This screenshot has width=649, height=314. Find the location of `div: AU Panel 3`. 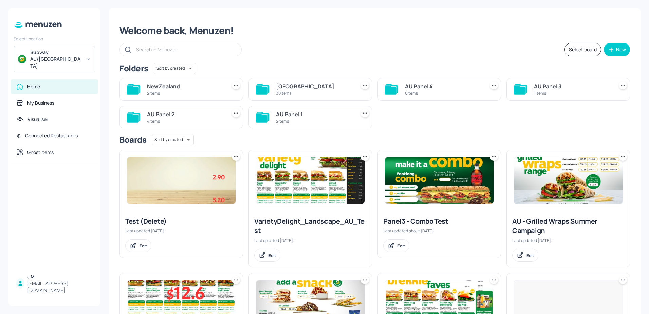

div: AU Panel 3 is located at coordinates (572, 86).